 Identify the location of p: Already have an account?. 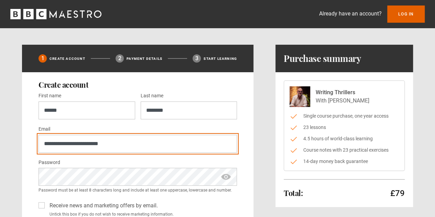
(350, 14).